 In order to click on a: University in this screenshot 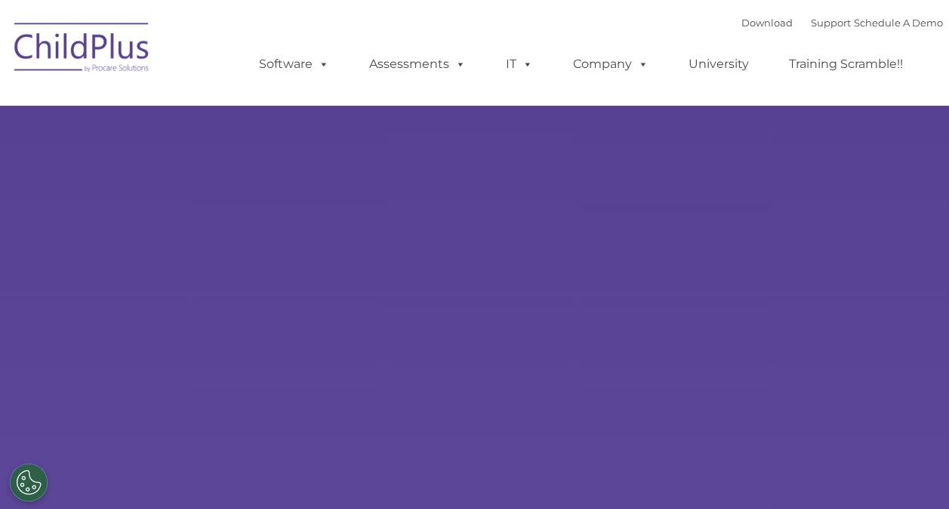, I will do `click(719, 64)`.